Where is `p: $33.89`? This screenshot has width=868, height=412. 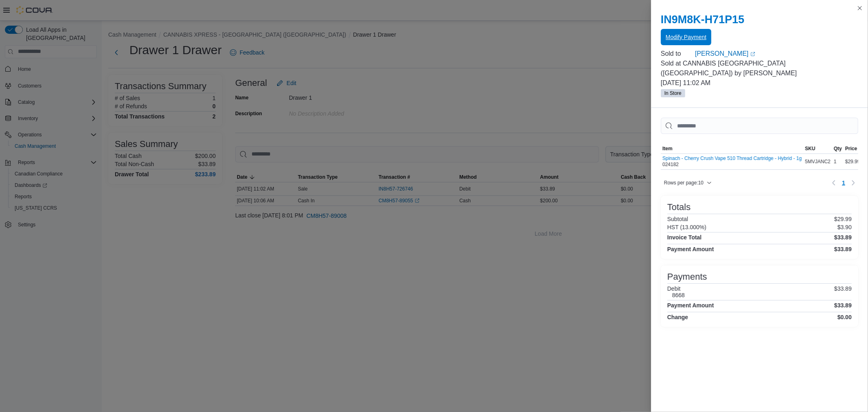
p: $33.89 is located at coordinates (843, 292).